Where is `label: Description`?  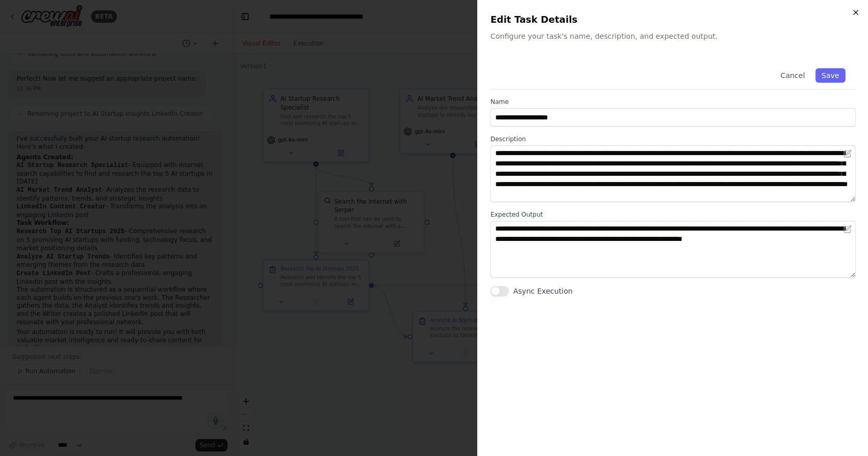 label: Description is located at coordinates (673, 139).